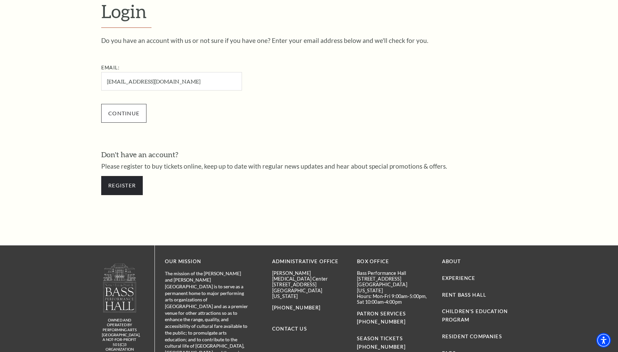 The image size is (618, 352). Describe the element at coordinates (172, 81) in the screenshot. I see `input: Required` at that location.